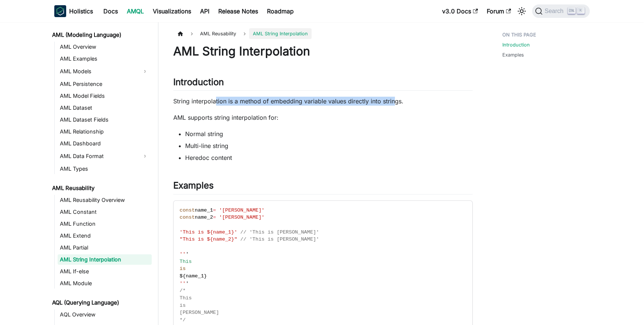 The width and height of the screenshot is (644, 325). Describe the element at coordinates (61, 11) in the screenshot. I see `img: Holistics` at that location.